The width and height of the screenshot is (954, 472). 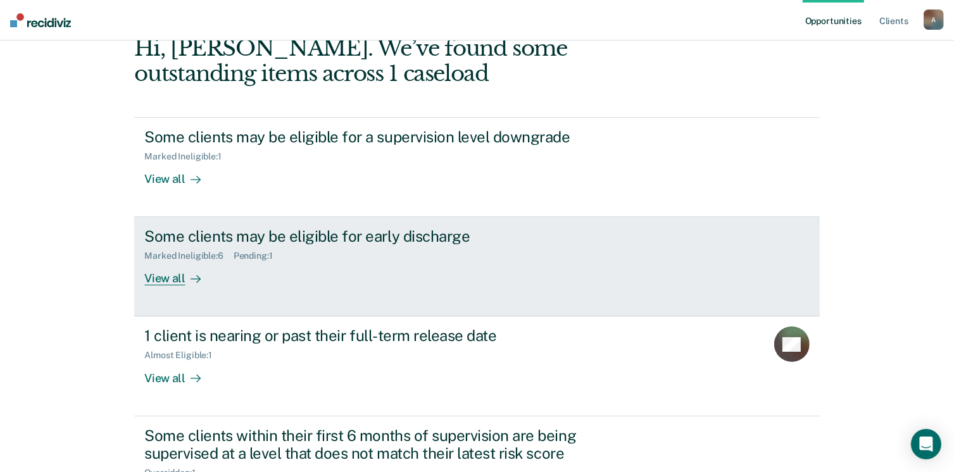 I want to click on div: Some clients may be eligible for early discharge, so click(x=366, y=236).